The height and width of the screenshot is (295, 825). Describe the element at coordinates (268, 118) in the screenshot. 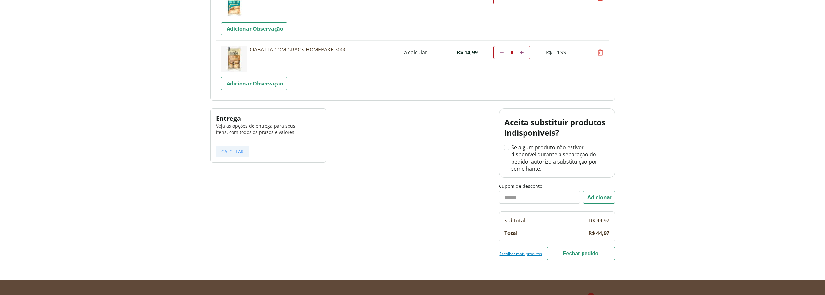

I see `h2: Entrega` at that location.